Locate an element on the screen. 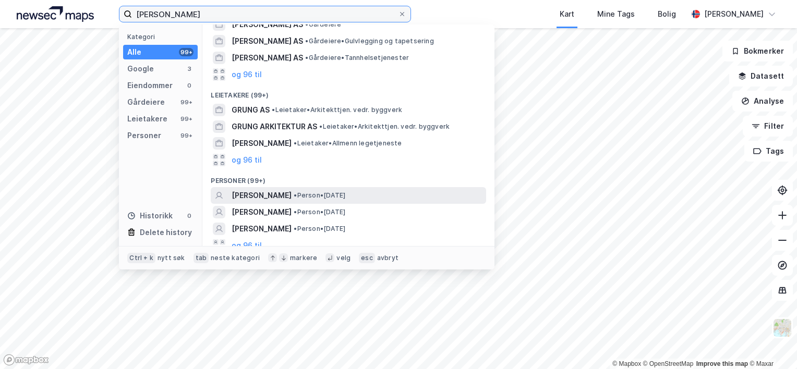  div: Historikk is located at coordinates (150, 216).